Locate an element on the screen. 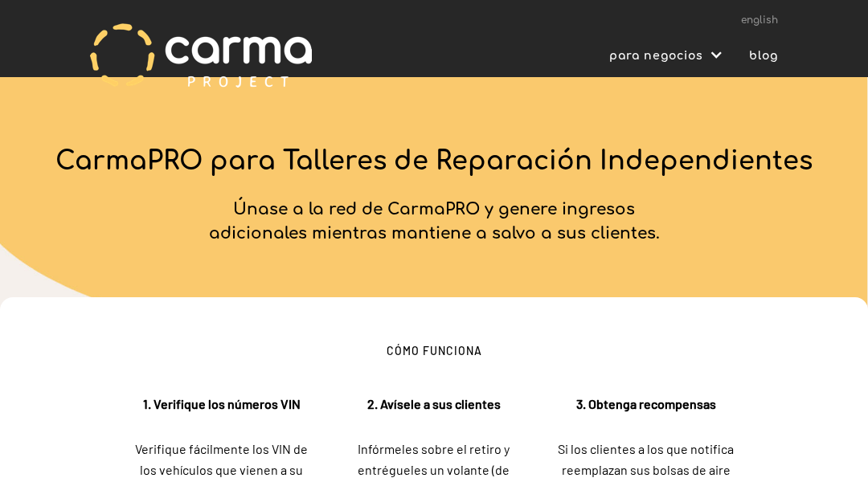 The height and width of the screenshot is (482, 868). a: blog is located at coordinates (759, 56).